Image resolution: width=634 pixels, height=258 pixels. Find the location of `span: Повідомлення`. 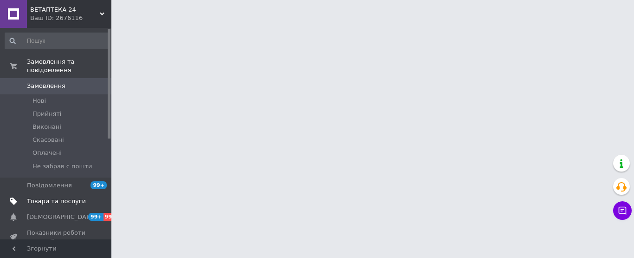

span: Повідомлення is located at coordinates (49, 185).